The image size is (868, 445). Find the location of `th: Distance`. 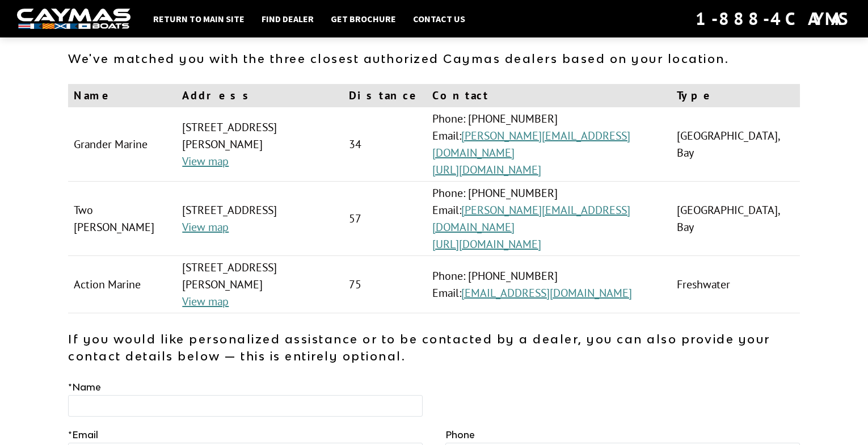

th: Distance is located at coordinates (384, 95).